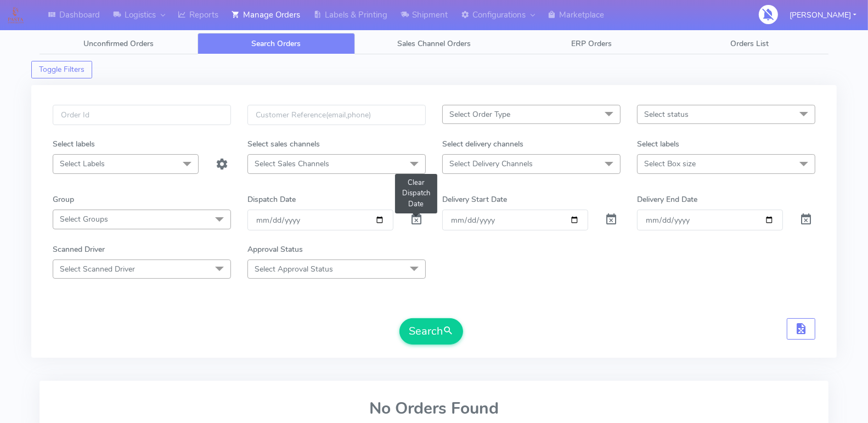 This screenshot has width=868, height=423. Describe the element at coordinates (434, 408) in the screenshot. I see `h2: No Orders Found` at that location.